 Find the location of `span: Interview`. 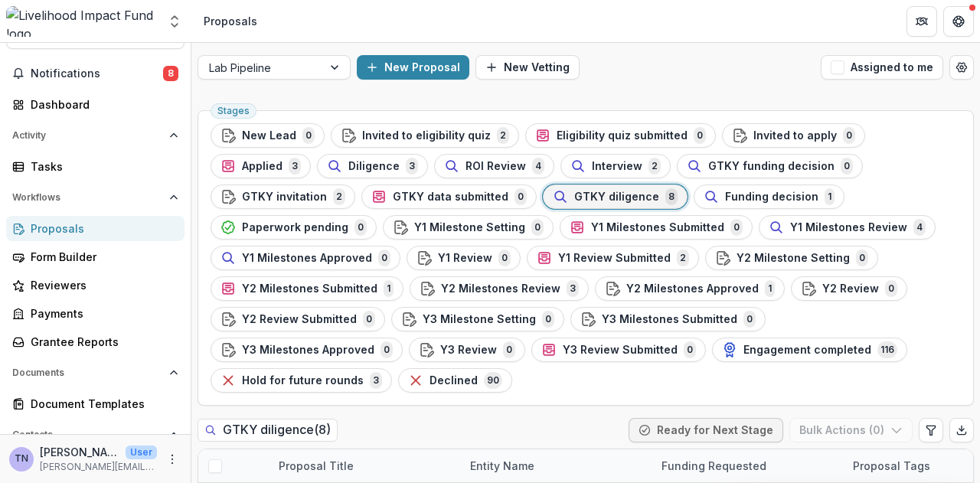

span: Interview is located at coordinates (617, 166).